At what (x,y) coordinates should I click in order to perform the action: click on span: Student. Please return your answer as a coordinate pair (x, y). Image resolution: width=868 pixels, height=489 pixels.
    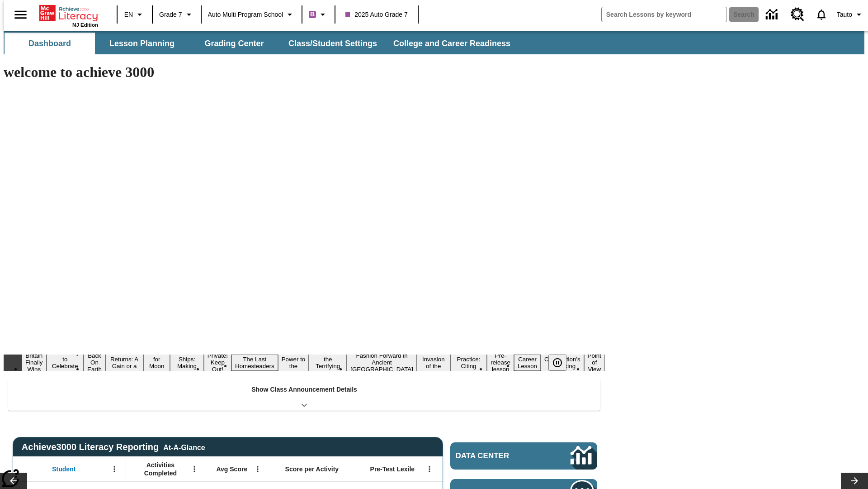
    Looking at the image, I should click on (64, 469).